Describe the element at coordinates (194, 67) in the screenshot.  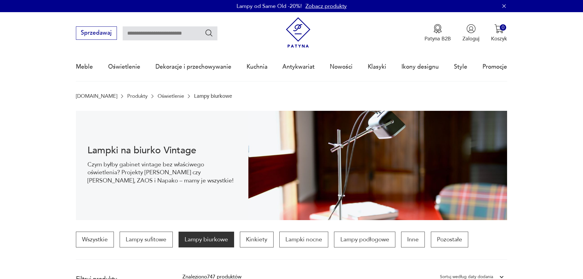
I see `a: Dekoracje i przechowywanie` at that location.